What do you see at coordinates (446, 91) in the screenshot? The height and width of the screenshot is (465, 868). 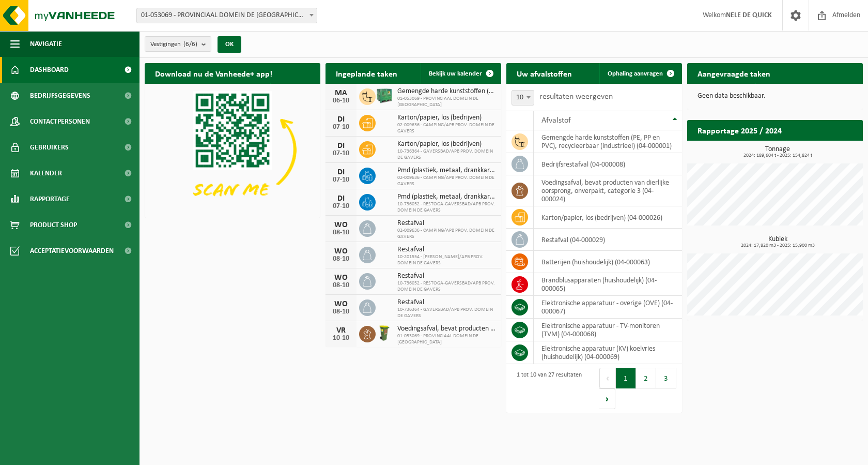 I see `span: Gemengde harde kunststoffen (pe, pp en pvc), recycleerbaar (industrieel)` at bounding box center [446, 91].